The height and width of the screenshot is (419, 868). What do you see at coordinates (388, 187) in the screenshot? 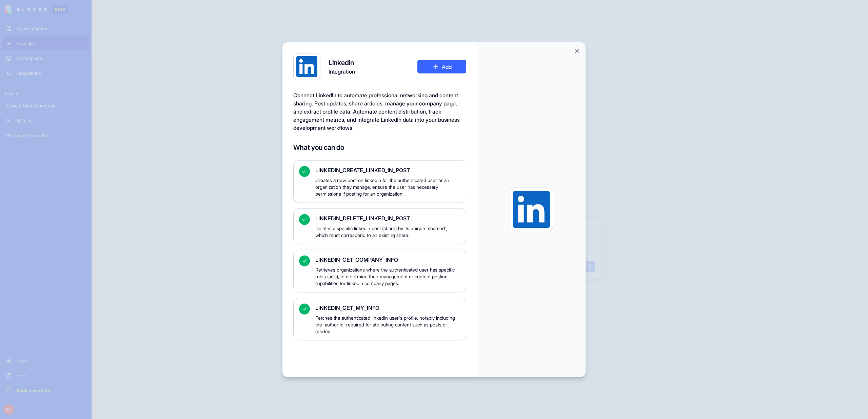
I see `span: Creates a new post on linkedin for the authenticated user or an organization they manage; ensure ...` at bounding box center [388, 187].